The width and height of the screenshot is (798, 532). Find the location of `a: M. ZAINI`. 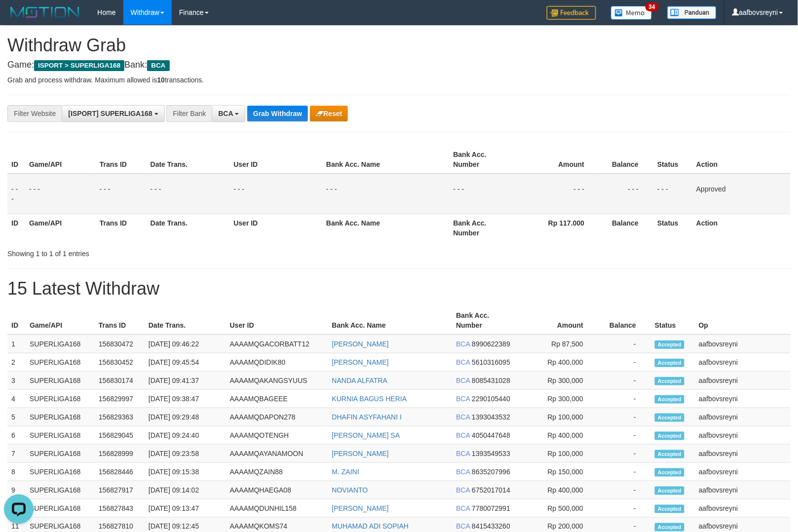

a: M. ZAINI is located at coordinates (346, 472).